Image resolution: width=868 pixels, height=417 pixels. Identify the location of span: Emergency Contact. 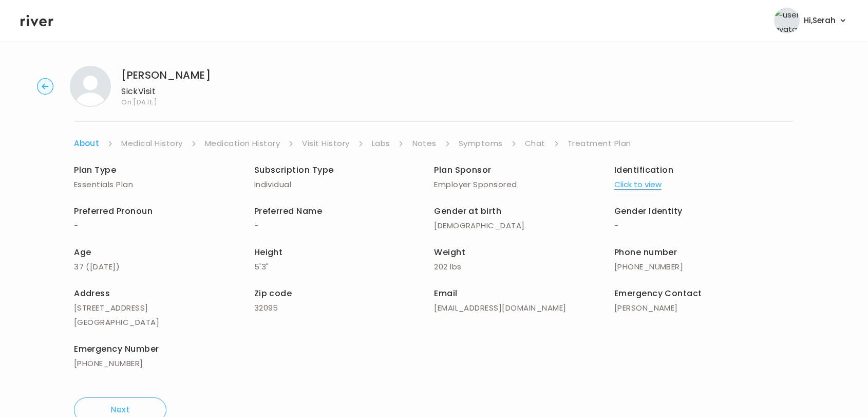
(658, 293).